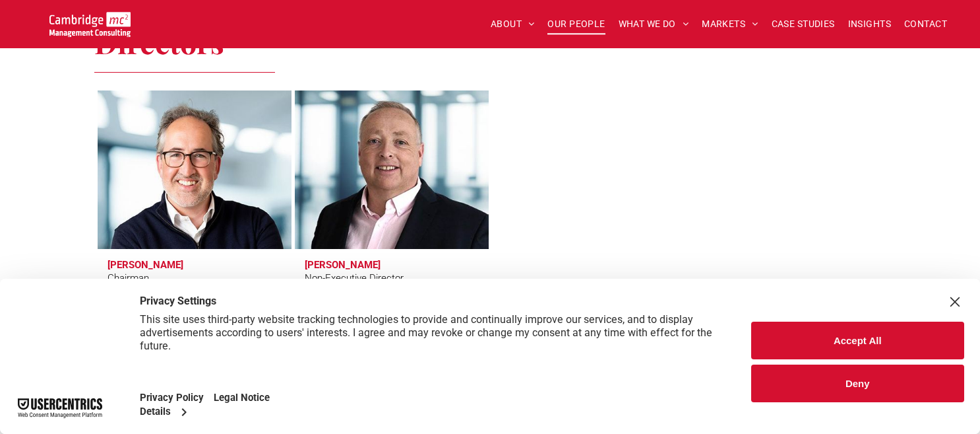 The height and width of the screenshot is (434, 980). I want to click on img: Go to Homepage, so click(90, 25).